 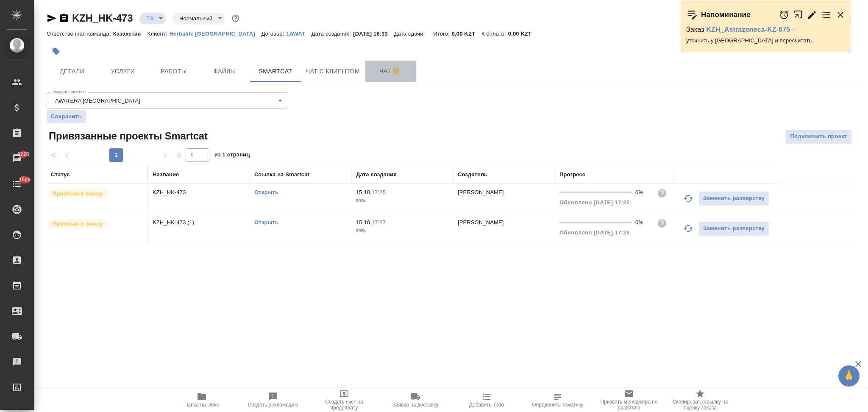 What do you see at coordinates (748, 29) in the screenshot?
I see `a: KZH_Astrazeneca-KZ-675` at bounding box center [748, 29].